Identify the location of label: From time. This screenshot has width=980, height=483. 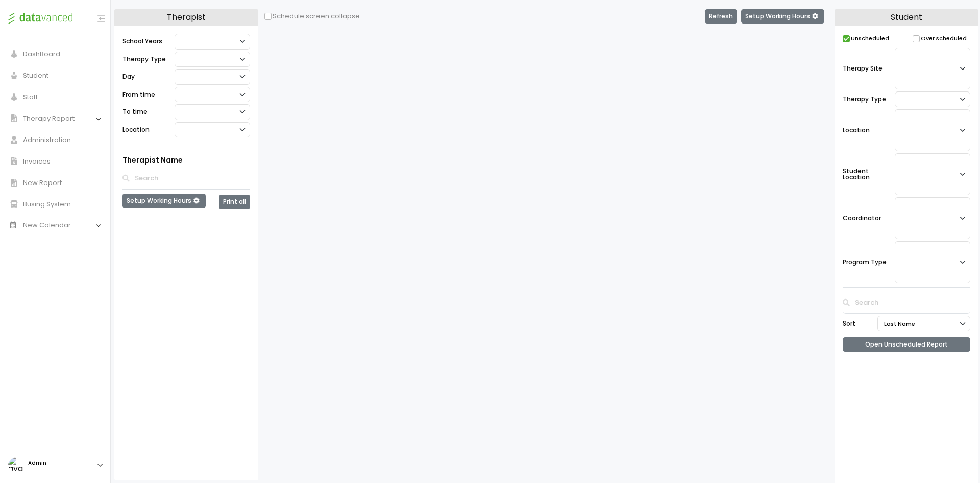
(139, 95).